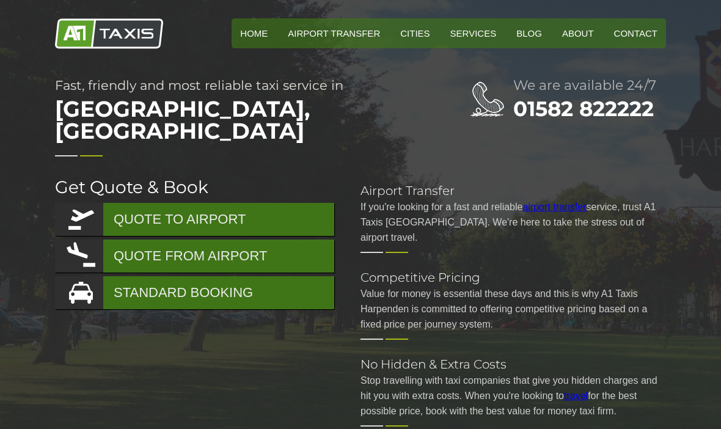 The image size is (721, 429). I want to click on a: Cities, so click(415, 33).